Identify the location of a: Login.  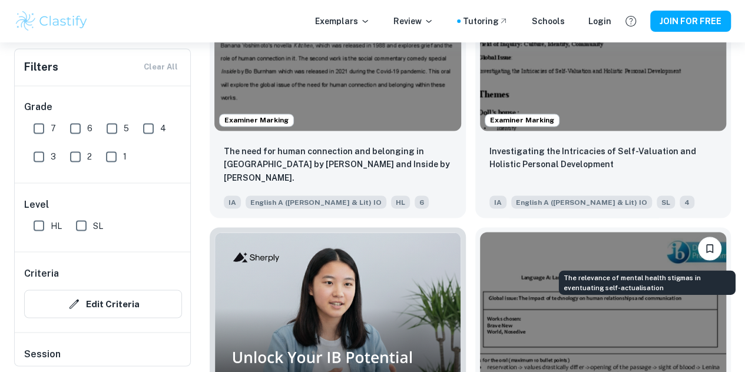
(599, 21).